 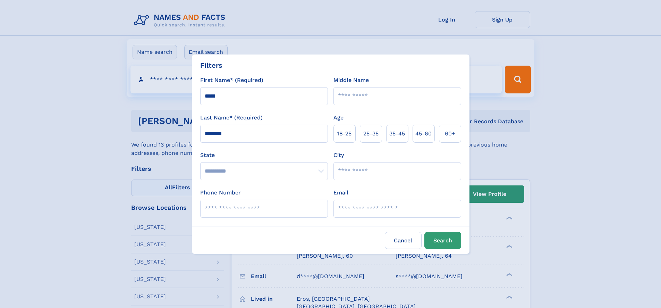 I want to click on span: 45‑60, so click(x=423, y=134).